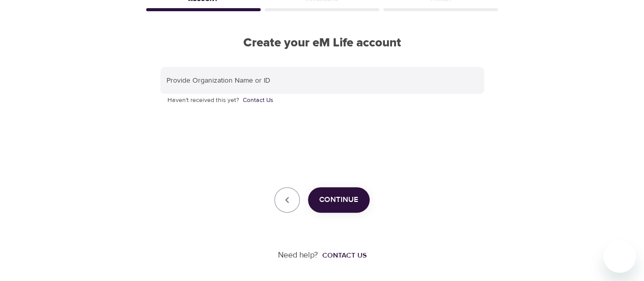  I want to click on p: Need help?, so click(298, 255).